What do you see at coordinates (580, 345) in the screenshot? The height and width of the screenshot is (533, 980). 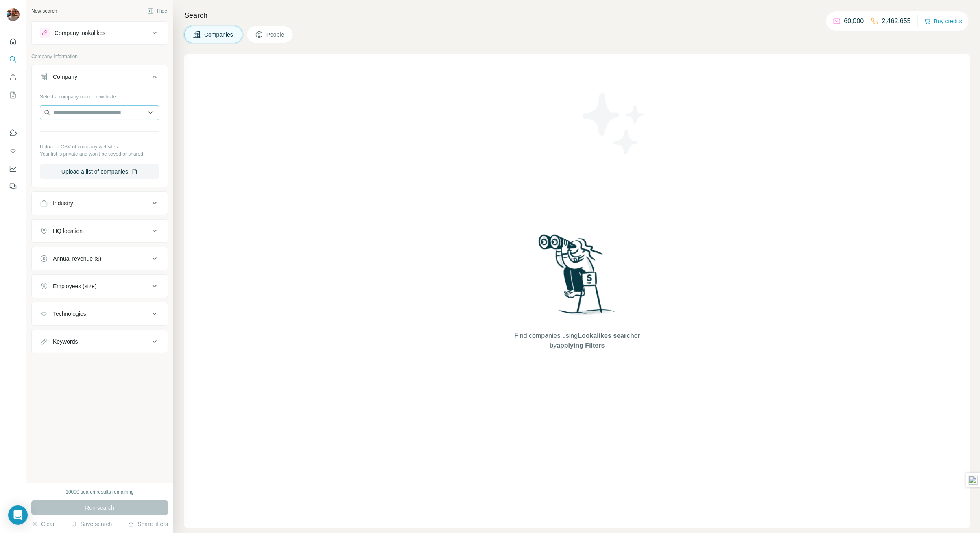 I see `span: applying Filters` at bounding box center [580, 345].